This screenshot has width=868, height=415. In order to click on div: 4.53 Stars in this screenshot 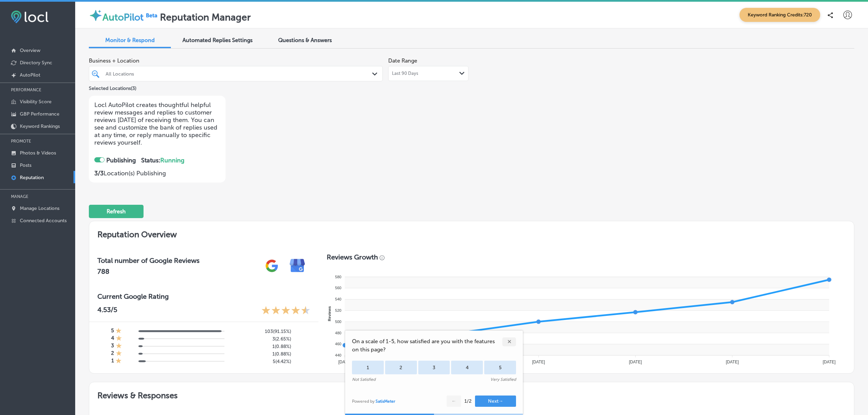, I will do `click(286, 311)`.